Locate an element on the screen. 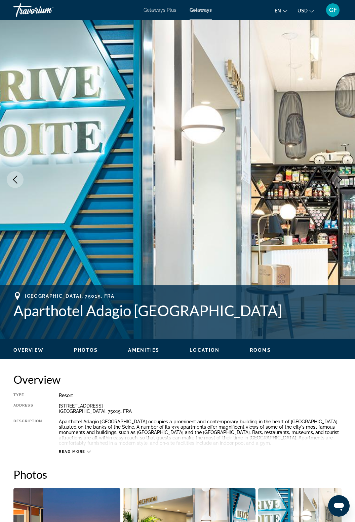 The width and height of the screenshot is (355, 522). h2: Overview is located at coordinates (177, 379).